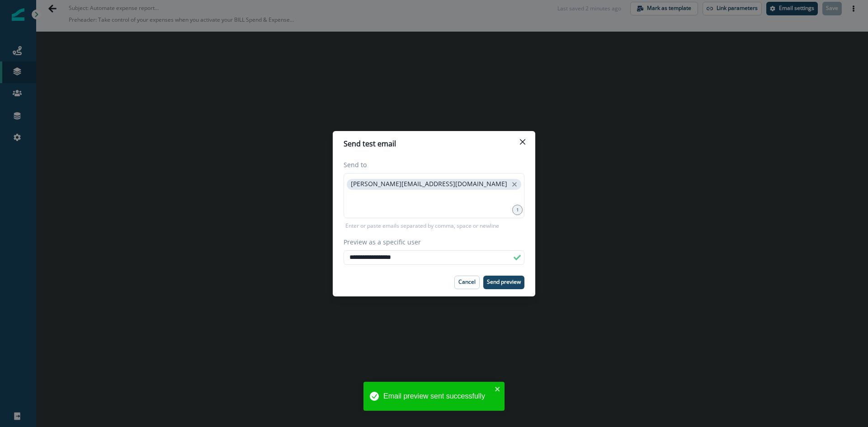 The height and width of the screenshot is (427, 868). Describe the element at coordinates (467, 282) in the screenshot. I see `p: Cancel` at that location.